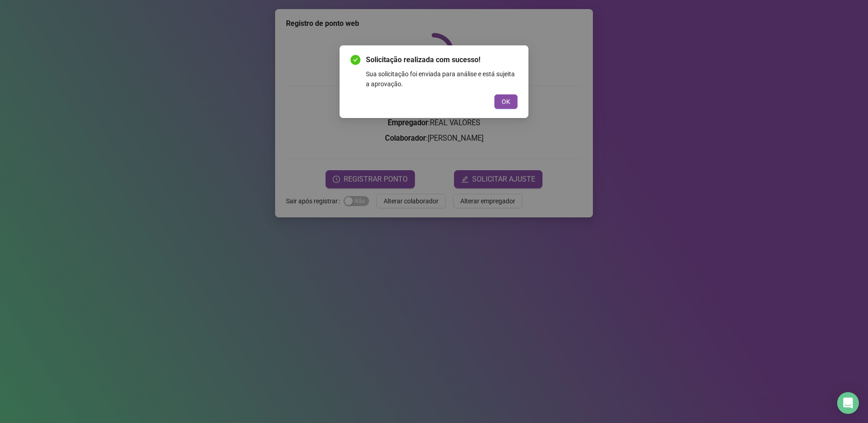 This screenshot has height=423, width=868. I want to click on div: Open Intercom Messenger, so click(848, 403).